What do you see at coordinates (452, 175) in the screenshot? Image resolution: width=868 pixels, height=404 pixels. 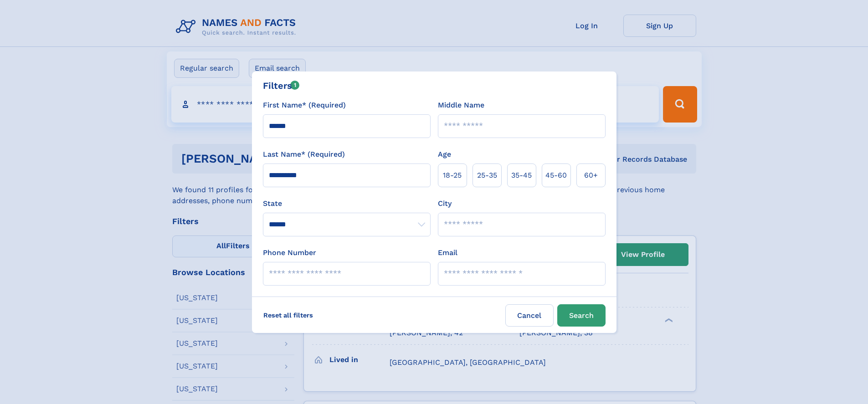 I see `span: 18‑25` at bounding box center [452, 175].